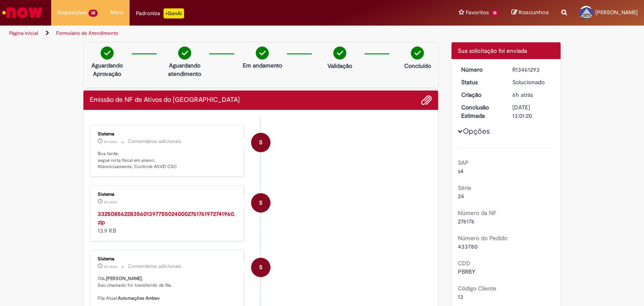  Describe the element at coordinates (477, 213) in the screenshot. I see `b: Número da NF` at that location.